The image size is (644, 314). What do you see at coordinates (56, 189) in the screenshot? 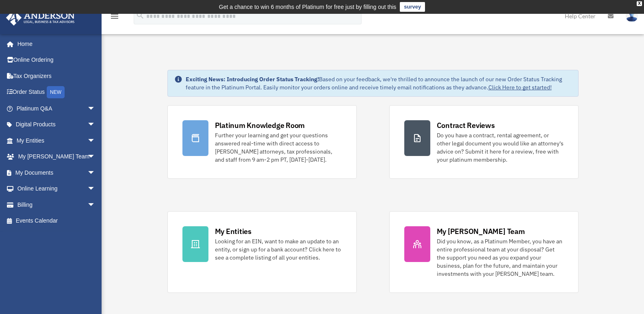
I see `a: Online Learningarrow_drop_down` at bounding box center [56, 189].